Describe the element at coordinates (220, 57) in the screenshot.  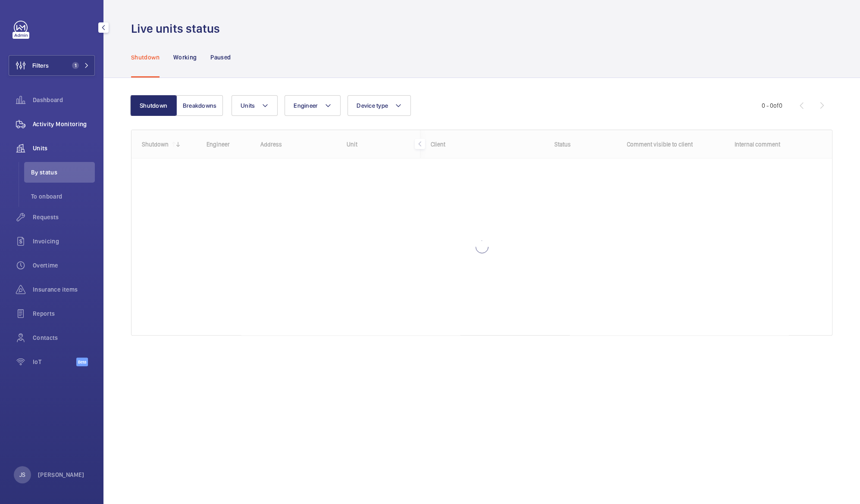
I see `p: Paused` at that location.